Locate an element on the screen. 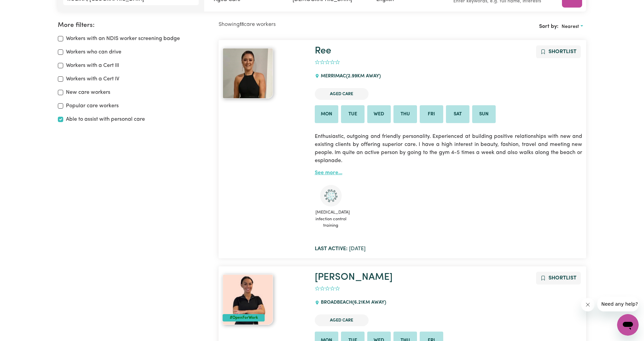 The height and width of the screenshot is (341, 644). img: CS Academy: COVID-19 Infection Control Training course completed is located at coordinates (331, 195).